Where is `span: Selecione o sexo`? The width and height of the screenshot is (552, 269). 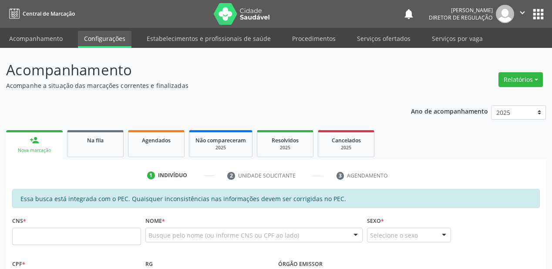 span: Selecione o sexo is located at coordinates (394, 235).